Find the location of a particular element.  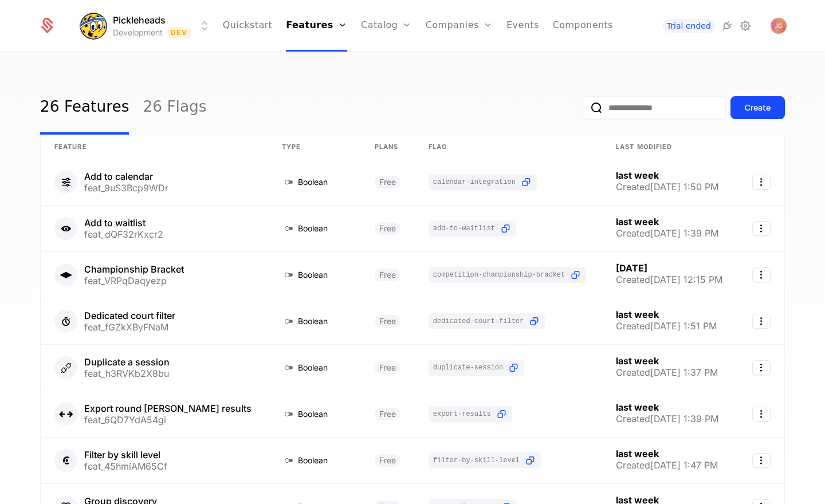

div: Create is located at coordinates (758, 108).